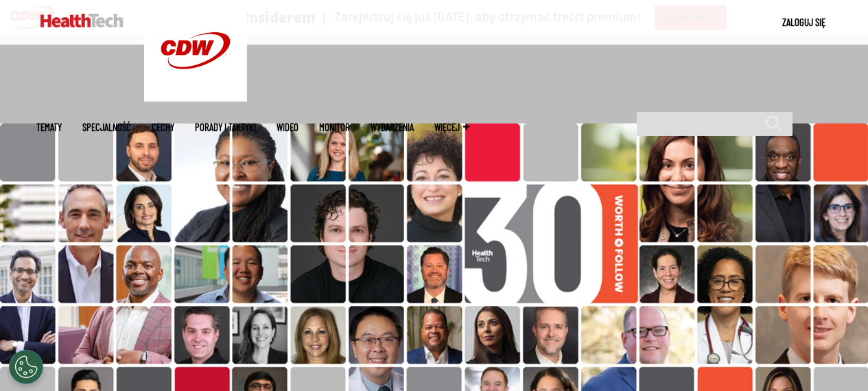  I want to click on a: Wideo, so click(288, 127).